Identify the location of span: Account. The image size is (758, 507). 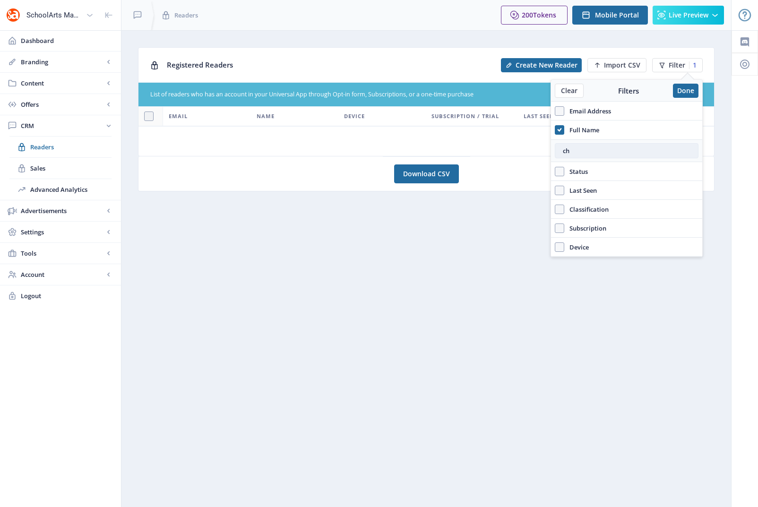
(62, 275).